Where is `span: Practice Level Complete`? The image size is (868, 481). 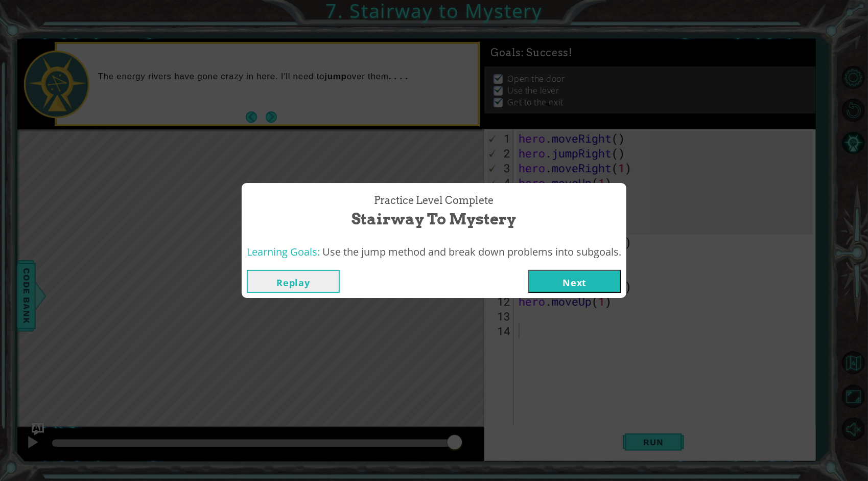
span: Practice Level Complete is located at coordinates (434, 200).